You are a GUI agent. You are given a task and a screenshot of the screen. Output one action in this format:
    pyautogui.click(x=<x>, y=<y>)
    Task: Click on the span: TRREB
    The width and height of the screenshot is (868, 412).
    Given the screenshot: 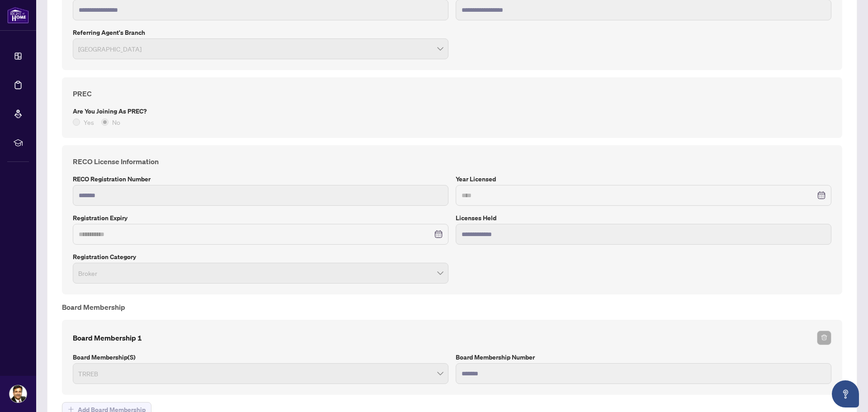 What is the action you would take?
    pyautogui.click(x=261, y=374)
    